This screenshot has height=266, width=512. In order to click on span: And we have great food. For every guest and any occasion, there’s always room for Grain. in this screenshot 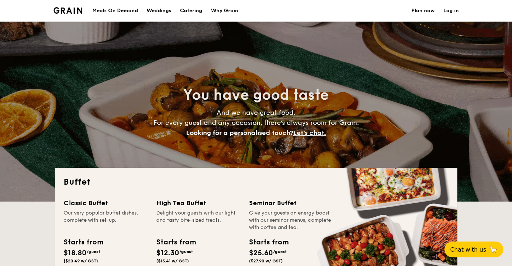, I will do `click(256, 123)`.